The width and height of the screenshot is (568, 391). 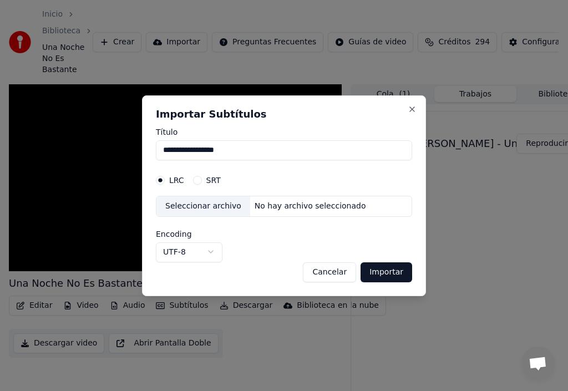 I want to click on label: Título, so click(x=284, y=132).